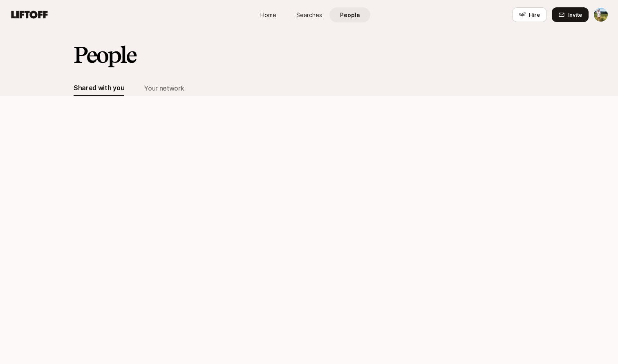  What do you see at coordinates (534, 15) in the screenshot?
I see `span: Hire` at bounding box center [534, 15].